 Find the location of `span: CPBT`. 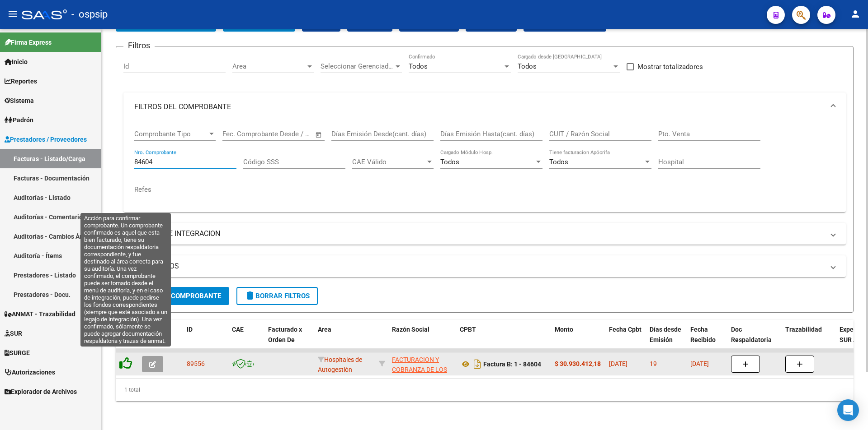

span: CPBT is located at coordinates (468, 329).